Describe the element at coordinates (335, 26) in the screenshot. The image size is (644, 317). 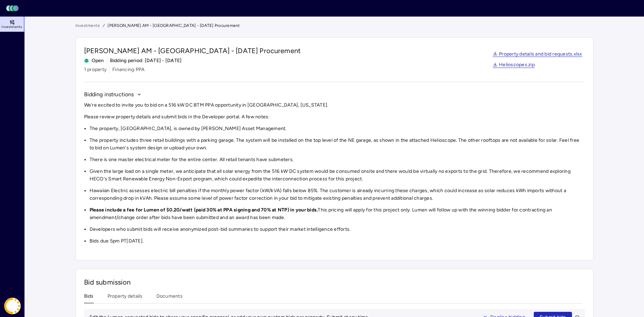
I see `nav: breadcrumb` at that location.